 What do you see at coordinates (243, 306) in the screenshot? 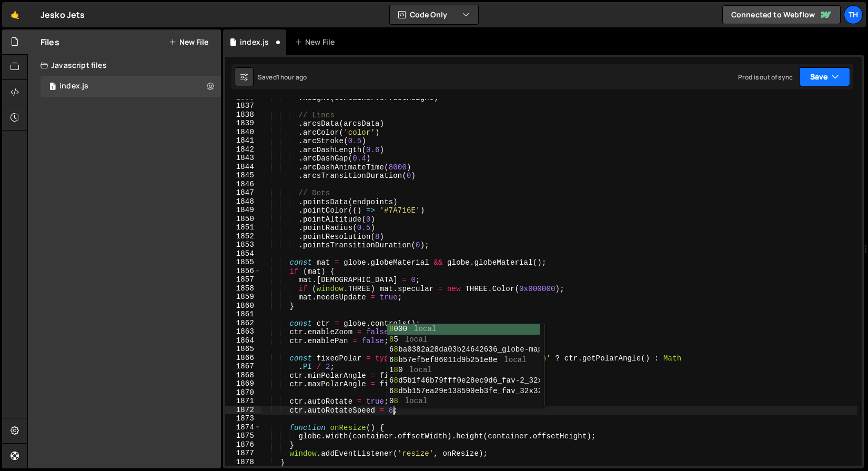
I see `div: 1860` at bounding box center [243, 306].